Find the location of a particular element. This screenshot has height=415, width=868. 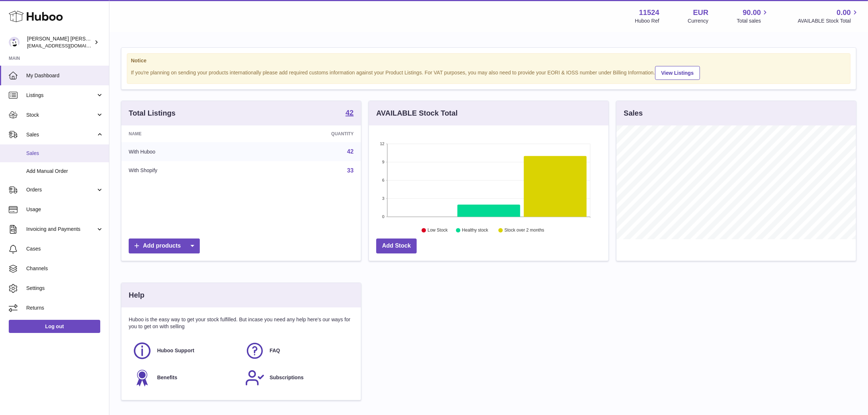

span: Invoicing and Payments is located at coordinates (61, 229).